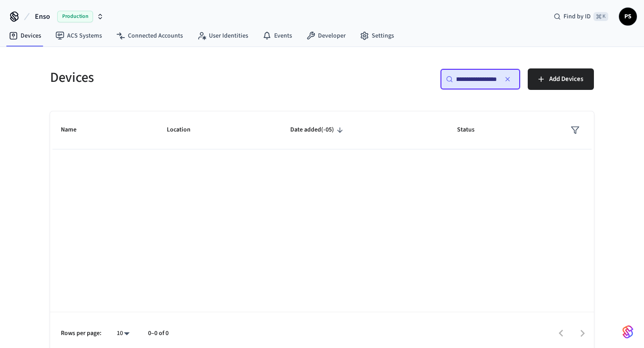 This screenshot has height=348, width=644. I want to click on p: Rows per page:, so click(81, 334).